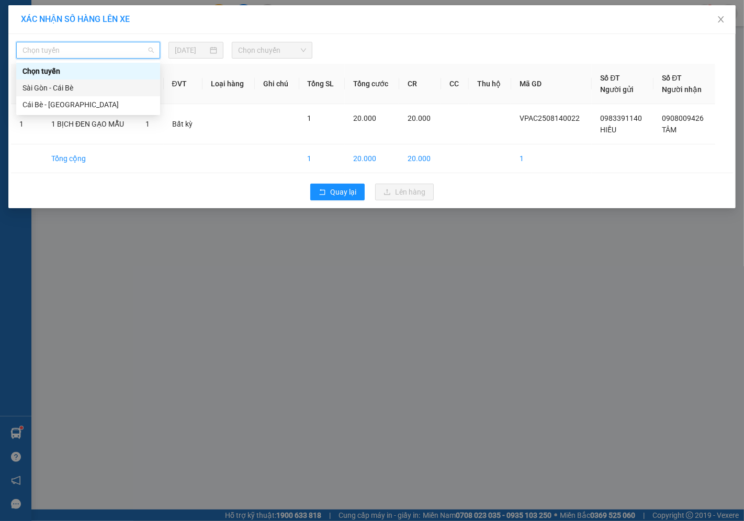  I want to click on span: XÁC NHẬN SỐ HÀNG LÊN XE, so click(75, 19).